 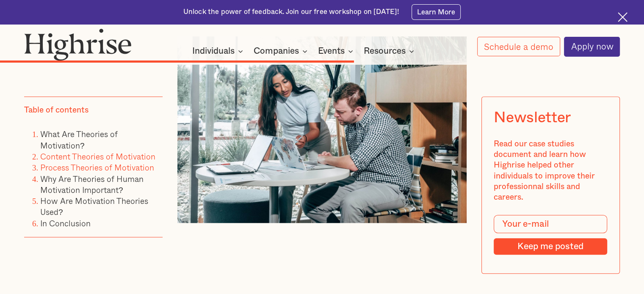 What do you see at coordinates (79, 139) in the screenshot?
I see `a: What Are Theories of Motivation?` at bounding box center [79, 139].